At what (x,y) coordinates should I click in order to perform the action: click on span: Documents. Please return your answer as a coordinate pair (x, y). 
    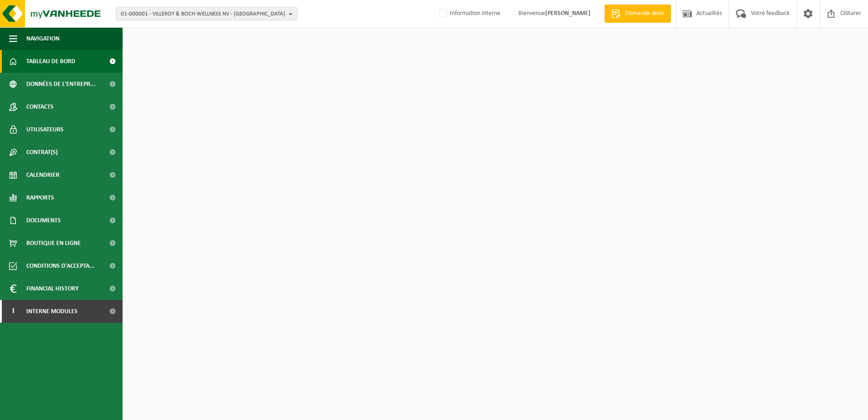
    Looking at the image, I should click on (44, 220).